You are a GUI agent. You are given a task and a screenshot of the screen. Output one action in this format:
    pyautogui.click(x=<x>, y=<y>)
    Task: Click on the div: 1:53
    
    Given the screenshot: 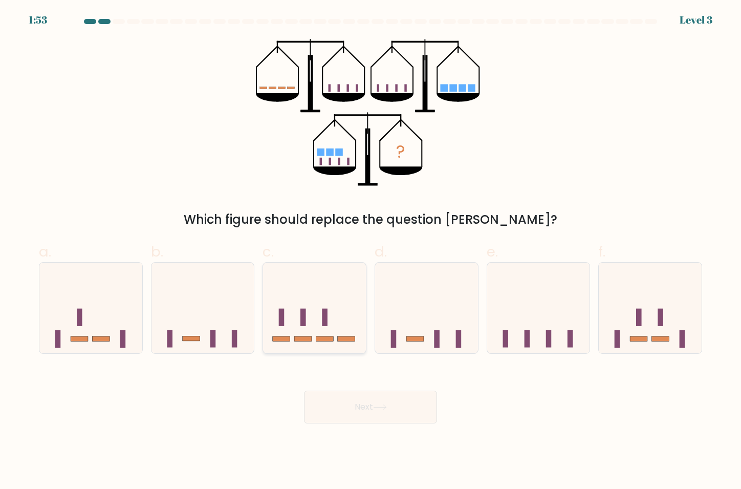 What is the action you would take?
    pyautogui.click(x=38, y=20)
    